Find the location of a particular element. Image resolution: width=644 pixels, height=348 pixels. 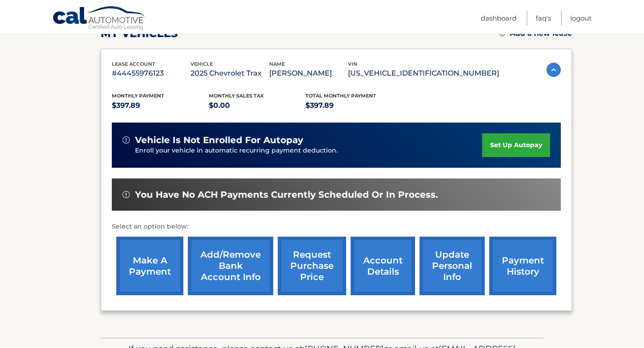

a: Add/Remove bank account info is located at coordinates (230, 266).